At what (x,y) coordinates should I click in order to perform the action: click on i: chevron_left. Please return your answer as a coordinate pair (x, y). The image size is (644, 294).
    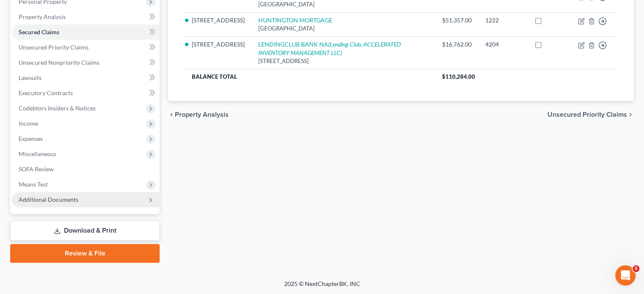
    Looking at the image, I should click on (171, 115).